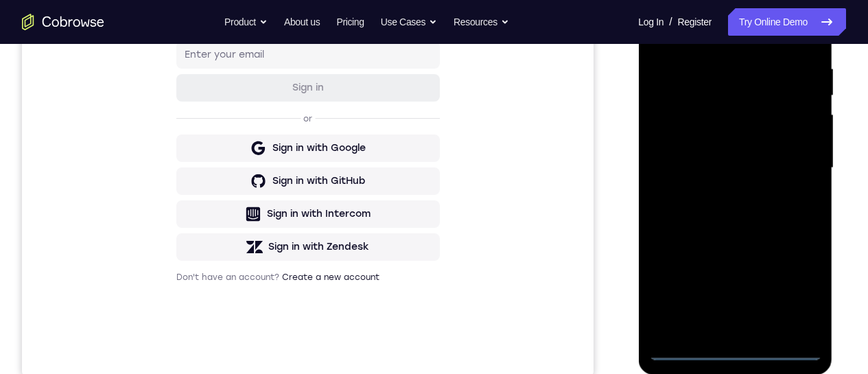 Image resolution: width=868 pixels, height=374 pixels. I want to click on a: Create a new account, so click(309, 360).